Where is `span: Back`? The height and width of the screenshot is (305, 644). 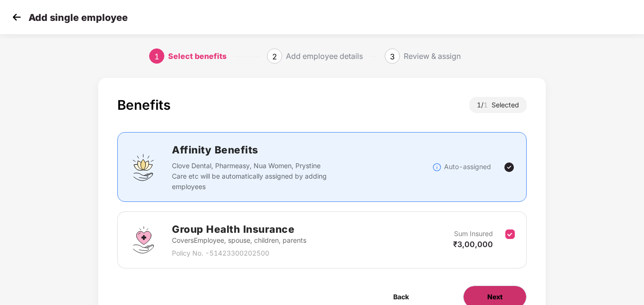 span: Back is located at coordinates (401, 297).